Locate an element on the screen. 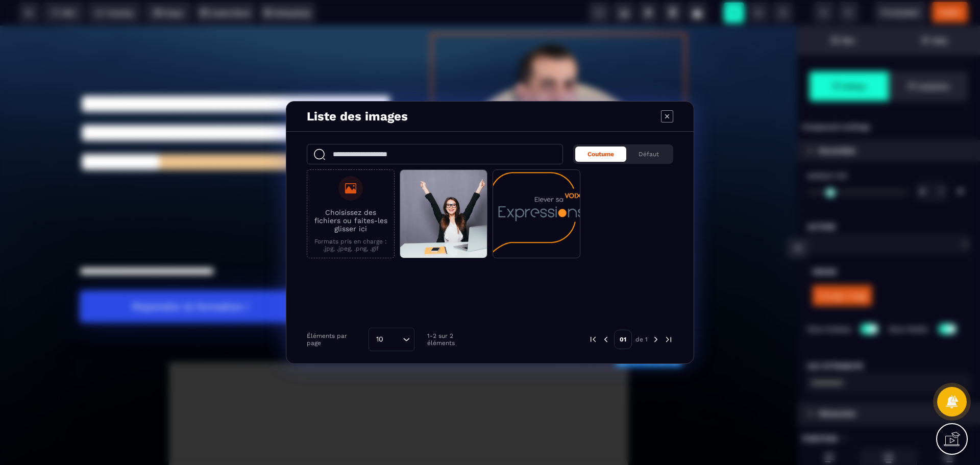  span: Coutume is located at coordinates (601, 154).